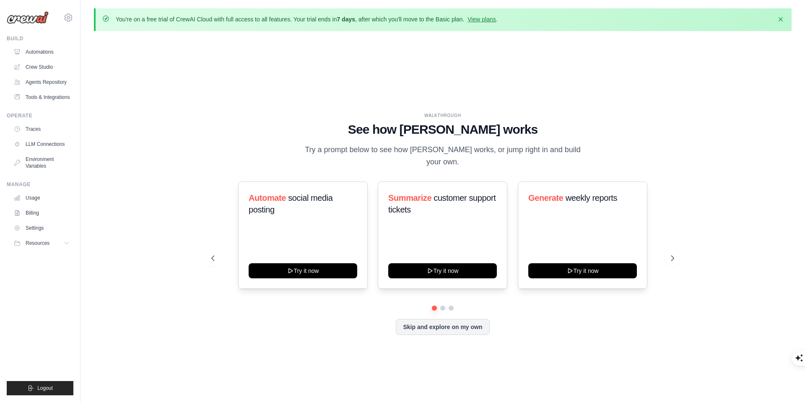  What do you see at coordinates (42, 52) in the screenshot?
I see `a: Automations` at bounding box center [42, 52].